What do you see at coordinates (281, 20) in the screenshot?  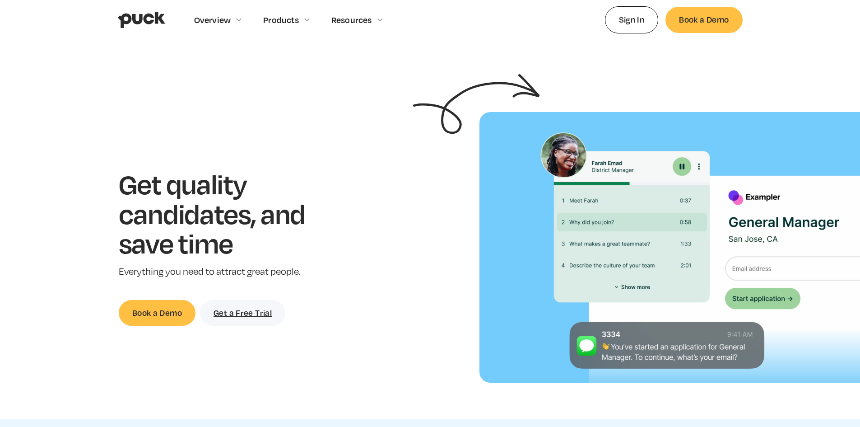 I see `div: Products` at bounding box center [281, 20].